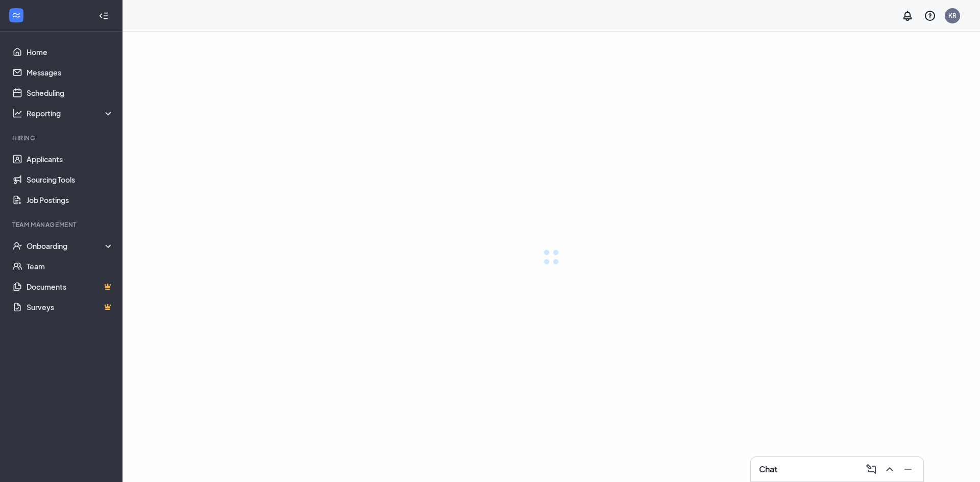  I want to click on a: Messages, so click(70, 73).